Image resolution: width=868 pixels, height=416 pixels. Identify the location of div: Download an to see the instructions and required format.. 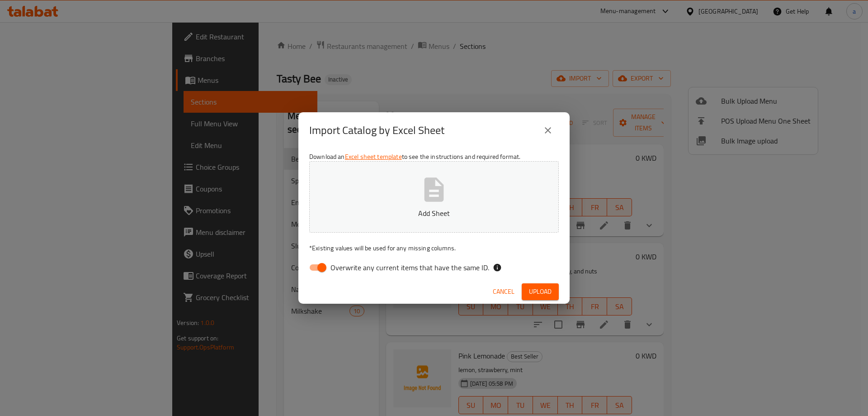
(434, 214).